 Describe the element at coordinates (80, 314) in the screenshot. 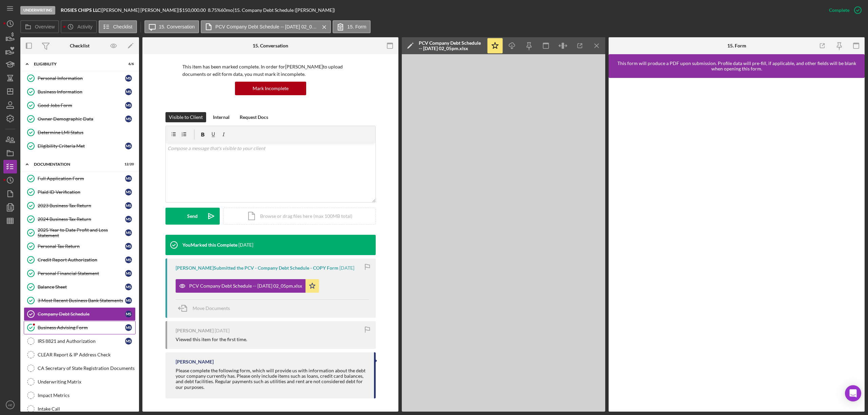

I see `a: Company Debt ScheduleMS` at that location.